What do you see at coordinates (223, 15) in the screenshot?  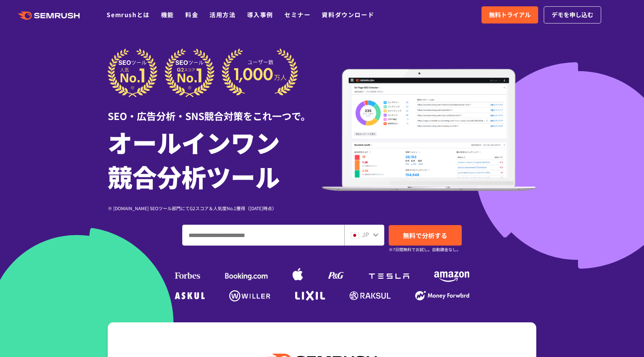 I see `a: 活用方法` at bounding box center [223, 15].